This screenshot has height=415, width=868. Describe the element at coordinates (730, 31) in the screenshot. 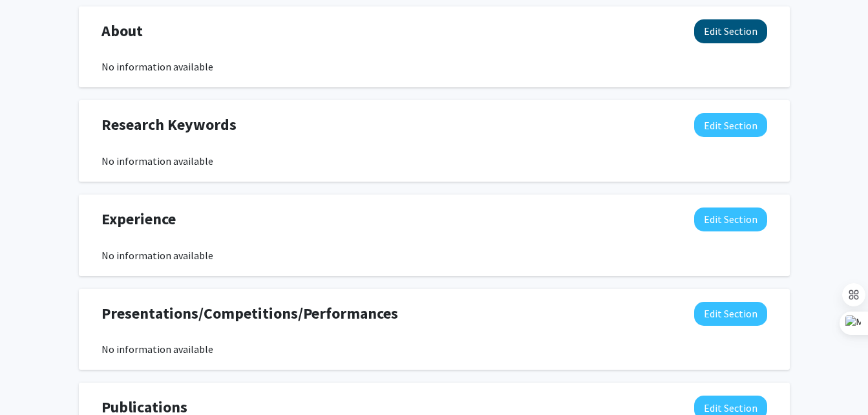

I see `button: Edit About` at that location.